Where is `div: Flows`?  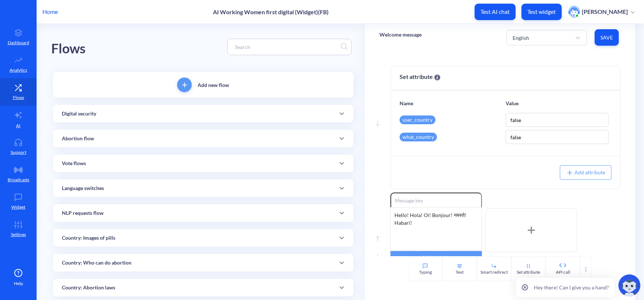 div: Flows is located at coordinates (68, 49).